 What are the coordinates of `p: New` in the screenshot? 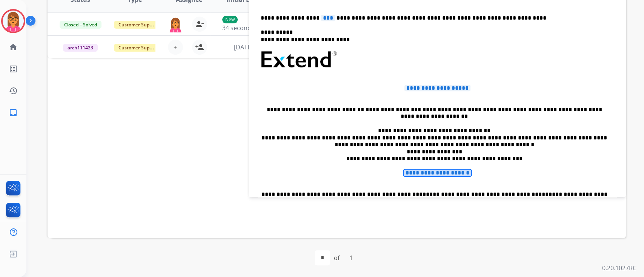 It's located at (230, 20).